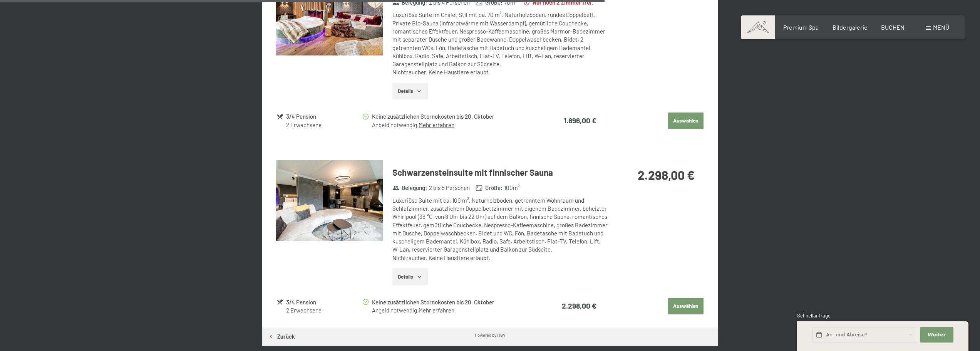 The width and height of the screenshot is (980, 351). I want to click on button: Zurück, so click(281, 337).